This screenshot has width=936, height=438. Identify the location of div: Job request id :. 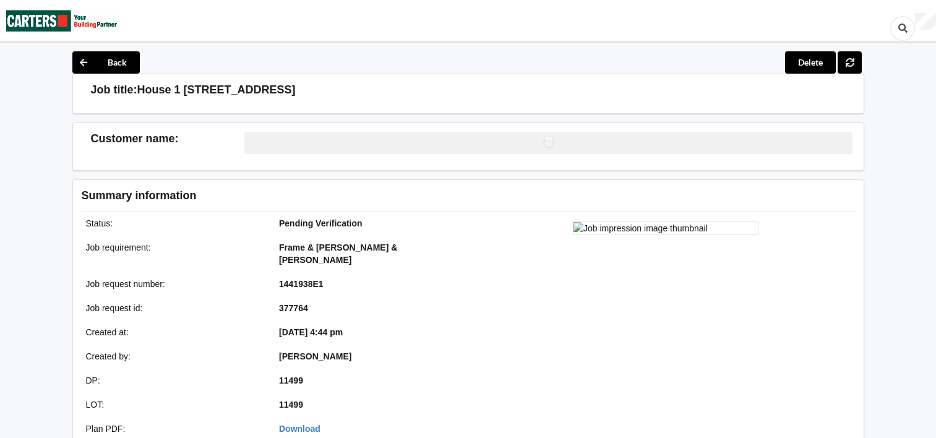
(174, 308).